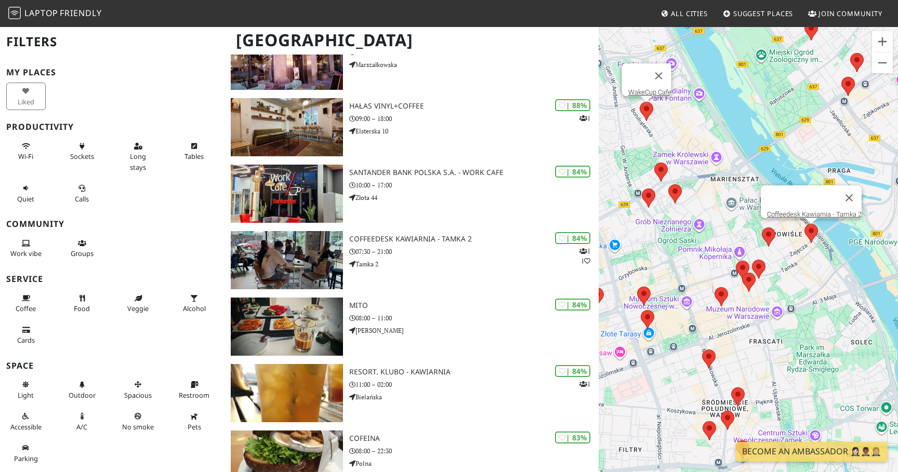  I want to click on span: Parking, so click(26, 459).